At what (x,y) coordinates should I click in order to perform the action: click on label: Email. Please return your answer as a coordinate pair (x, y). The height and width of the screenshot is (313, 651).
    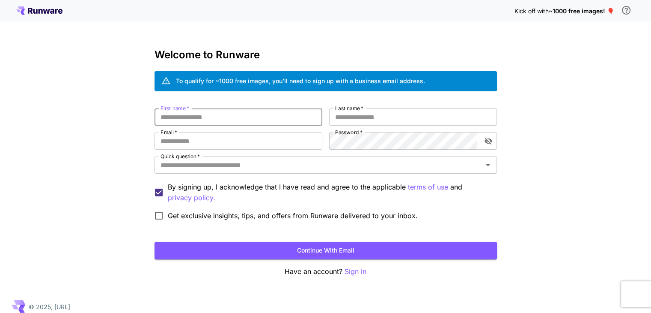
    Looking at the image, I should click on (169, 132).